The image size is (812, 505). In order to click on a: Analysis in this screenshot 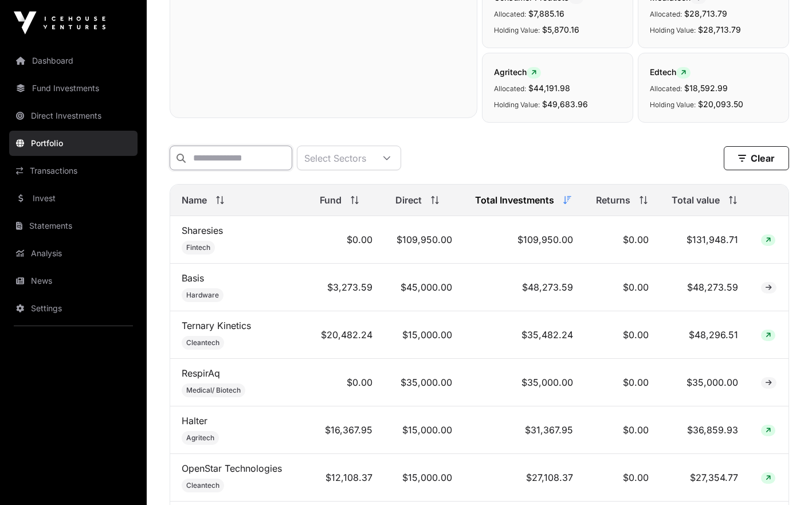, I will do `click(73, 254)`.